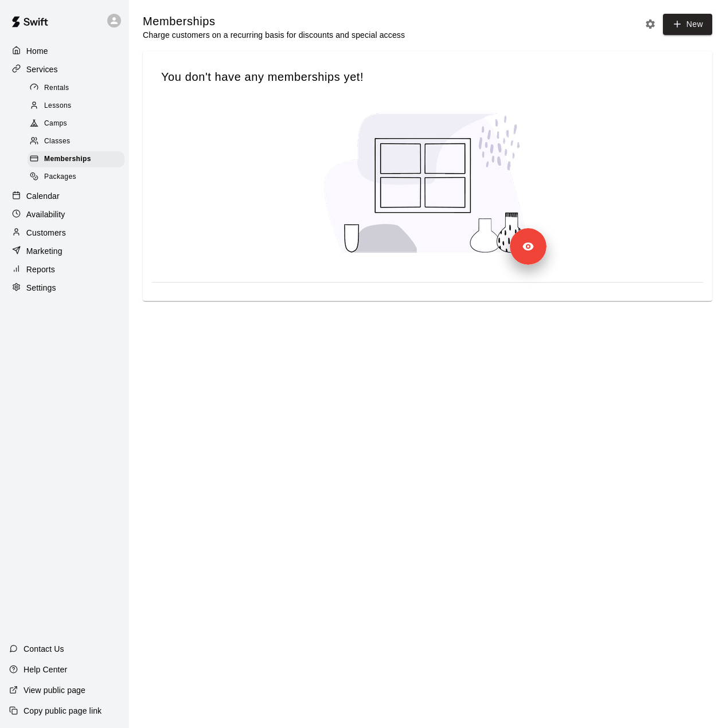 The image size is (726, 728). I want to click on span: You don't have any memberships yet!, so click(427, 77).